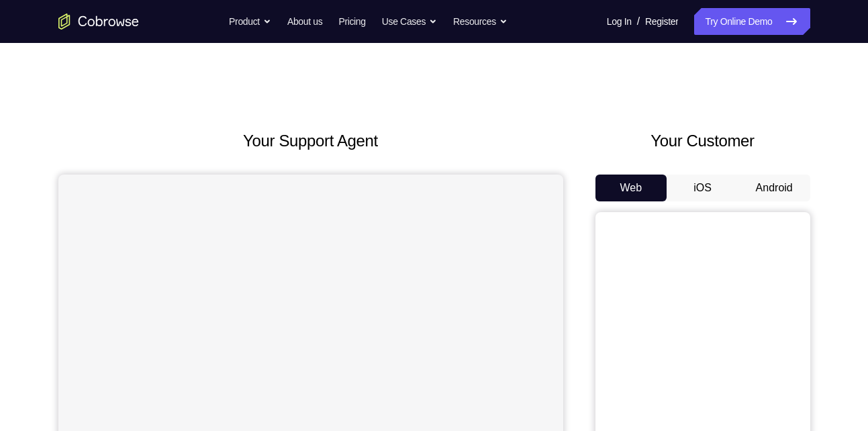 The height and width of the screenshot is (431, 868). Describe the element at coordinates (352, 21) in the screenshot. I see `a: Pricing` at that location.